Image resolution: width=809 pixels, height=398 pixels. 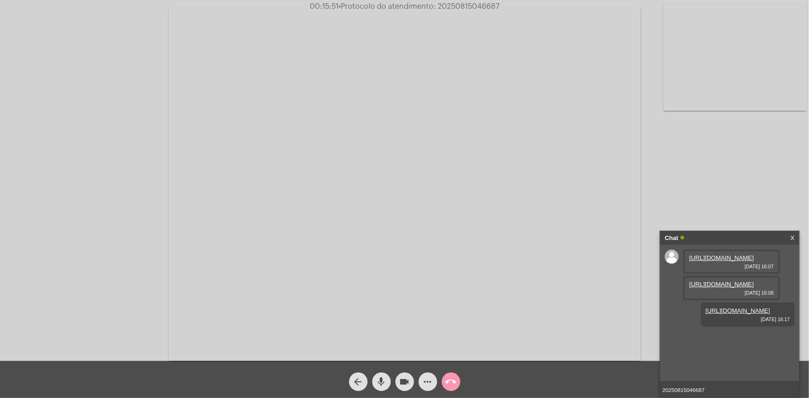 What do you see at coordinates (418, 6) in the screenshot?
I see `span: Protocolo do atendimento: 20250815046687` at bounding box center [418, 6].